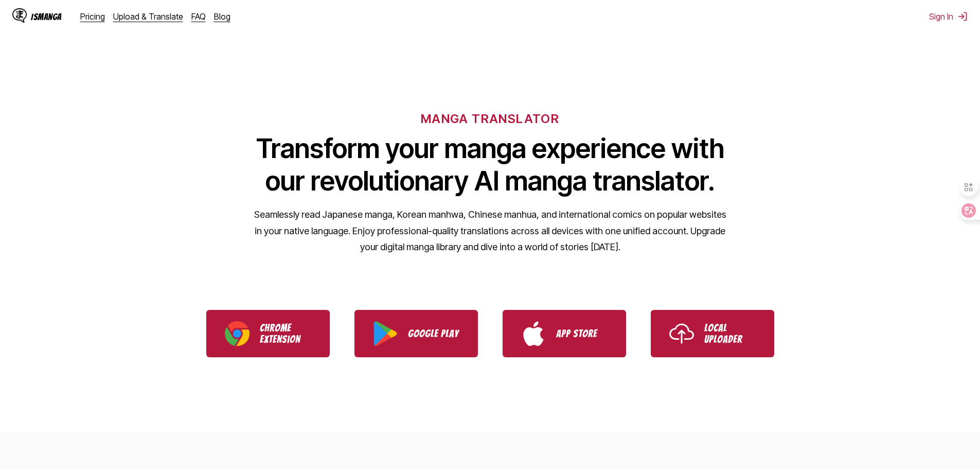  Describe the element at coordinates (434, 333) in the screenshot. I see `p: Google Play` at that location.